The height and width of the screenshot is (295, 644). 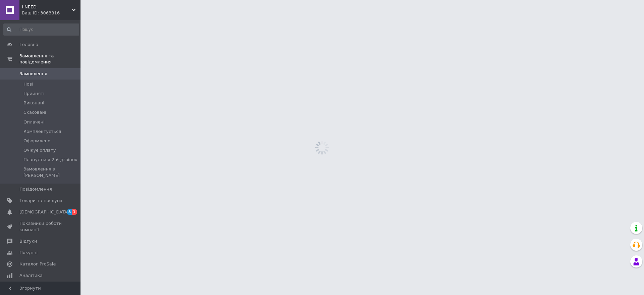 I want to click on span: Оплачені, so click(x=34, y=122).